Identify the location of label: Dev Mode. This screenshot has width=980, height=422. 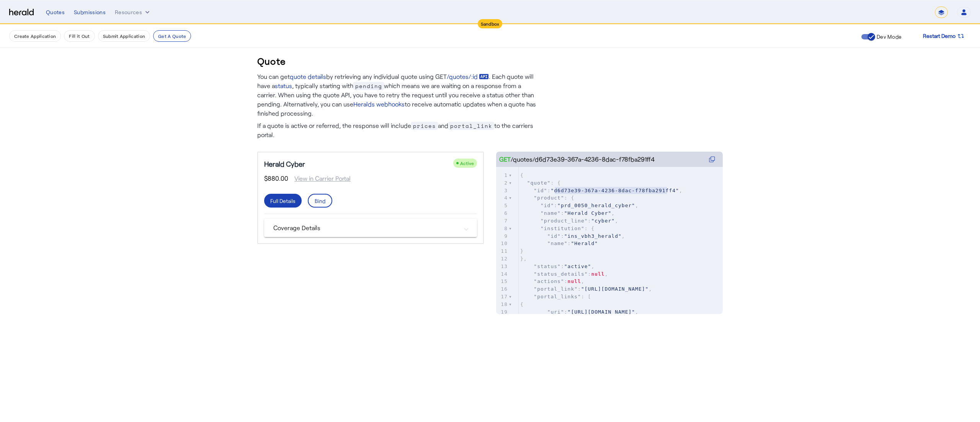
(888, 37).